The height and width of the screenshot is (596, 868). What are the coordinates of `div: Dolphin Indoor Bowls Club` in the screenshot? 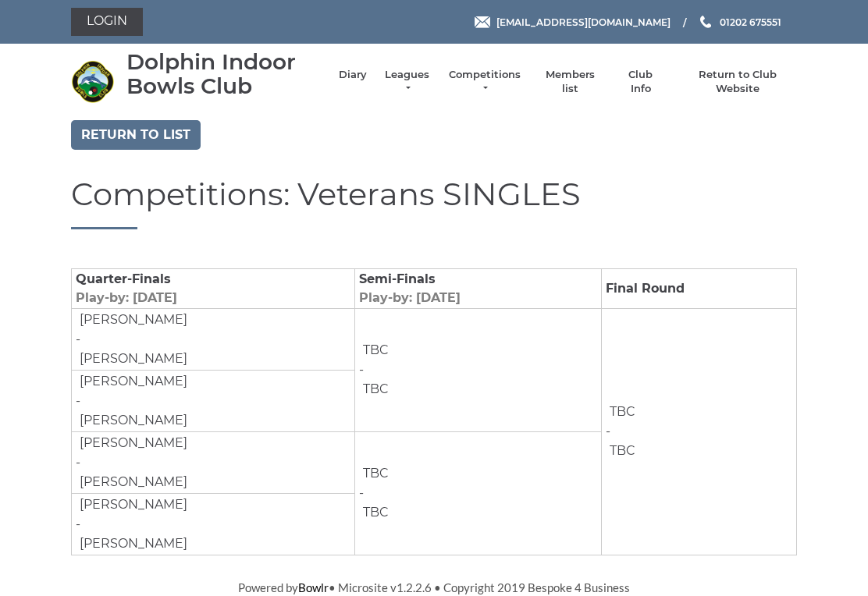 It's located at (225, 74).